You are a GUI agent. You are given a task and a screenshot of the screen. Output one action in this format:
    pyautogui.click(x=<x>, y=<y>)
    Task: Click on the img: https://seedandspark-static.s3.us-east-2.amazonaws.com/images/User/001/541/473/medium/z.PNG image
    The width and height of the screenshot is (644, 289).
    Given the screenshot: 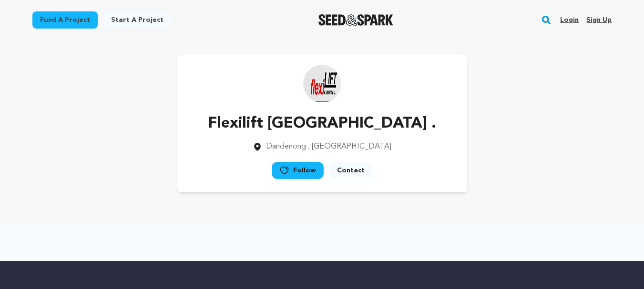 What is the action you would take?
    pyautogui.click(x=322, y=84)
    